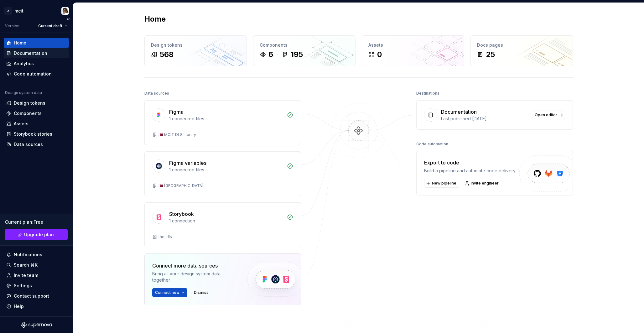 The width and height of the screenshot is (644, 333). What do you see at coordinates (155, 19) in the screenshot?
I see `h2: Home` at bounding box center [155, 19].